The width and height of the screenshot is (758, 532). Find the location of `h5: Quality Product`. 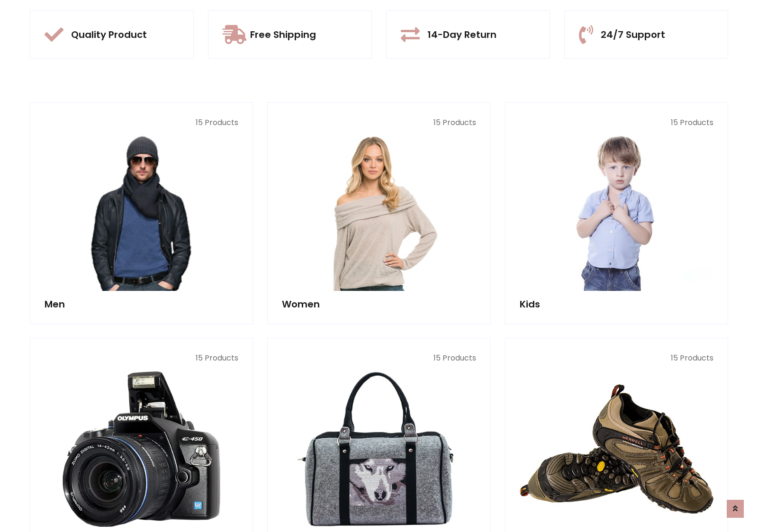

h5: Quality Product is located at coordinates (109, 34).